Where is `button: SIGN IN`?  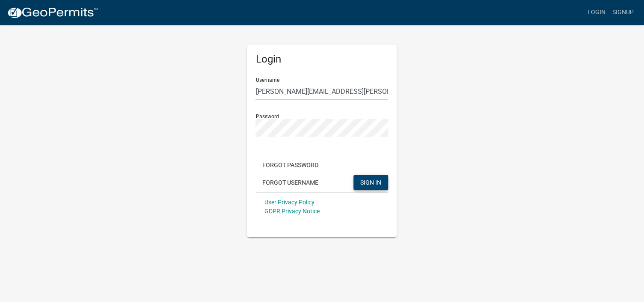 button: SIGN IN is located at coordinates (371, 182).